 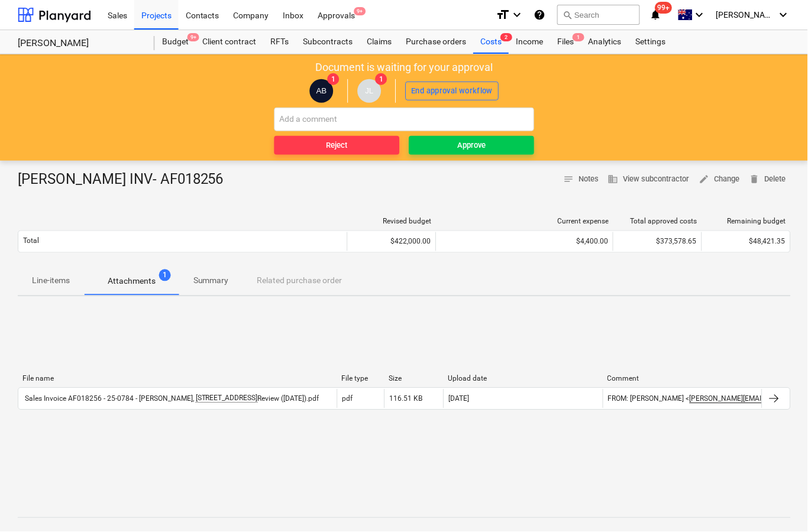 What do you see at coordinates (391, 242) in the screenshot?
I see `div: $422,000.00` at bounding box center [391, 242].